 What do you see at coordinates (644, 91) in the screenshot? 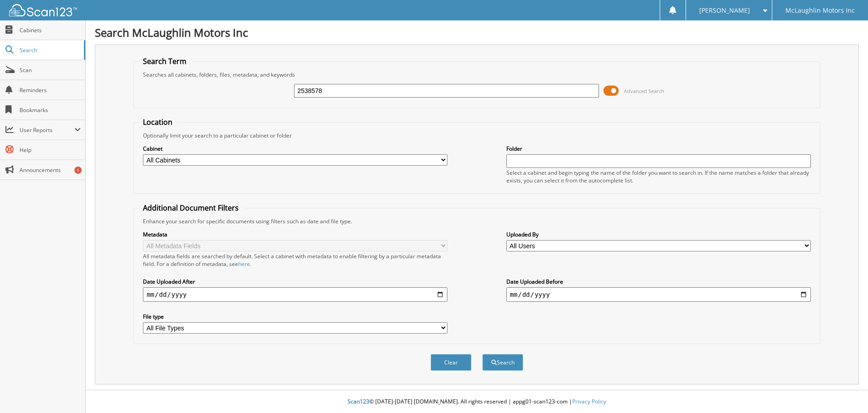
I see `span: Advanced Search` at bounding box center [644, 91].